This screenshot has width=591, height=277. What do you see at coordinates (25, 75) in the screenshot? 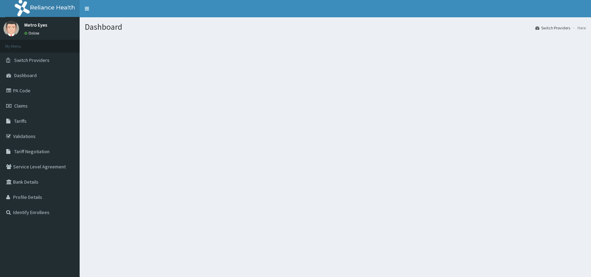
I see `span: Dashboard` at bounding box center [25, 75].